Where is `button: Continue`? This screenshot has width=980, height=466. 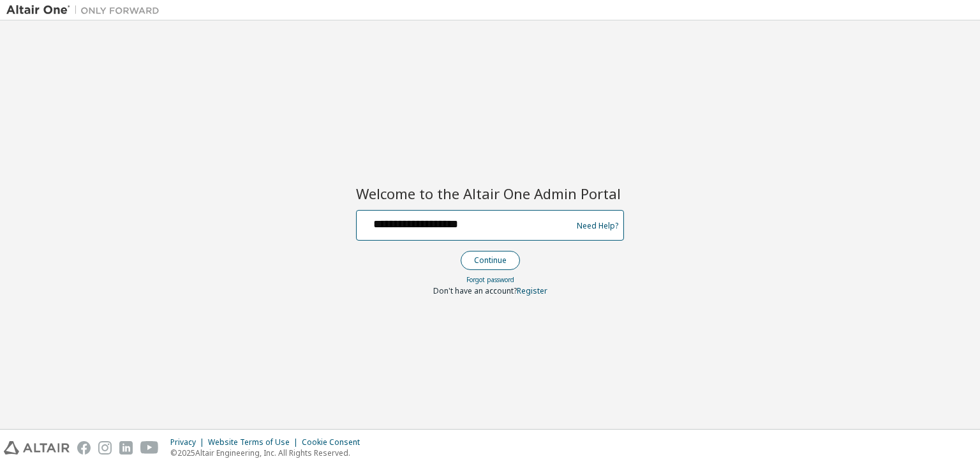
button: Continue is located at coordinates (490, 260).